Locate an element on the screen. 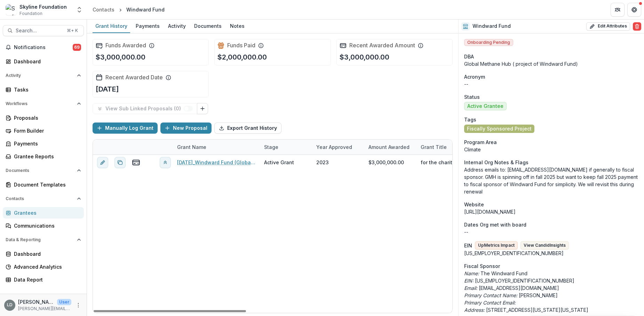  button: Open Documents is located at coordinates (43, 170).